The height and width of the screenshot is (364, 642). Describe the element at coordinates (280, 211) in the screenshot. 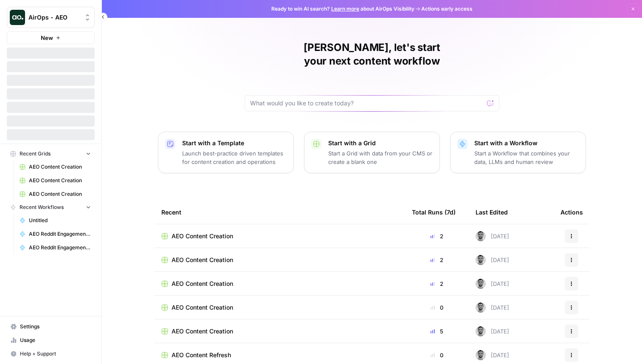

I see `div: Recent` at that location.